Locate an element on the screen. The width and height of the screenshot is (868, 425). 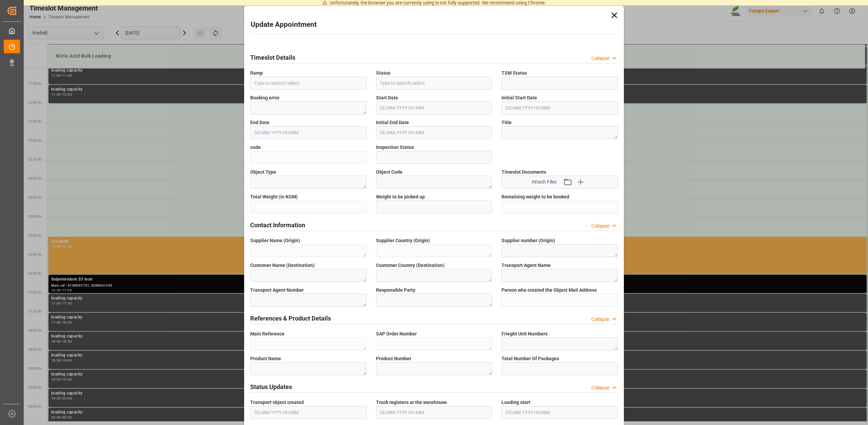
span: Supplier Name (Origin) is located at coordinates (275, 241).